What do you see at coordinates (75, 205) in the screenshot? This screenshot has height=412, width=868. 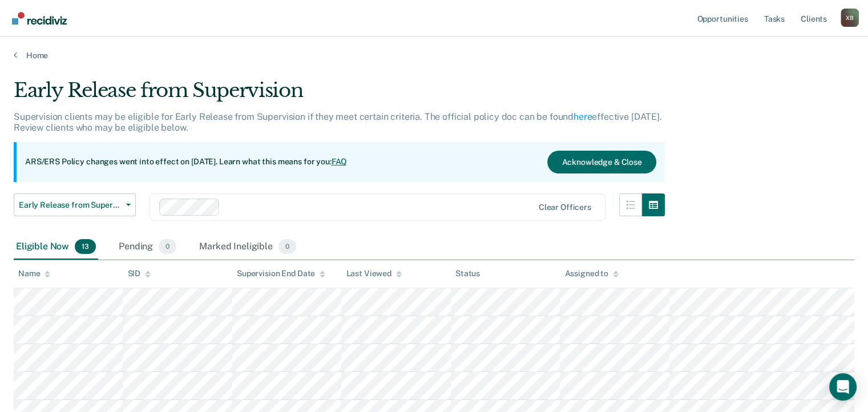 I see `button: Early Release from Supervision` at bounding box center [75, 205].